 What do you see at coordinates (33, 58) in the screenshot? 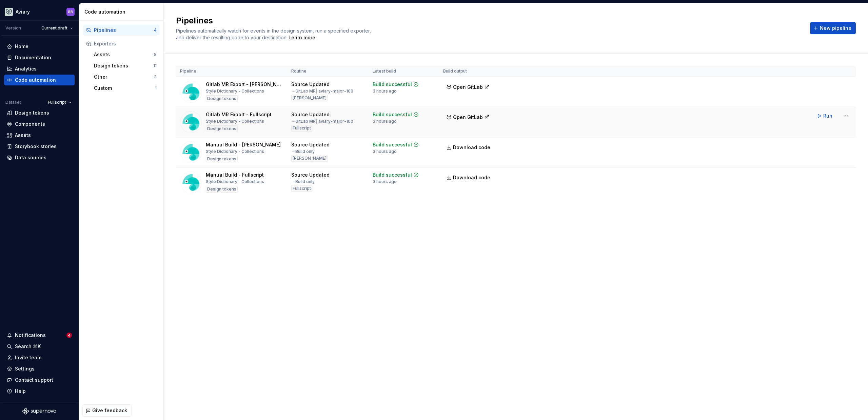
I see `div: Documentation` at bounding box center [33, 58].